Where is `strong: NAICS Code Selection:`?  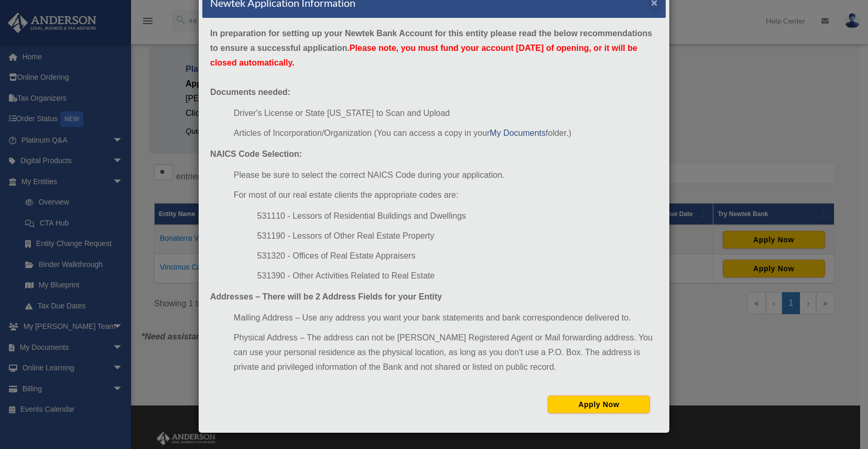
strong: NAICS Code Selection: is located at coordinates (256, 154).